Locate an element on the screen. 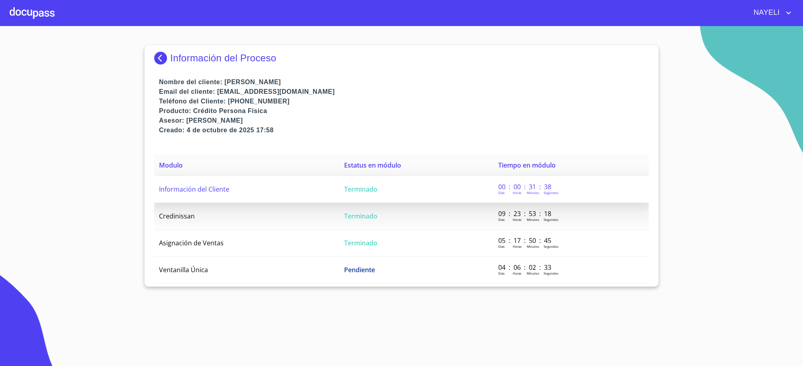 This screenshot has width=803, height=366. button: account of current user is located at coordinates (770, 13).